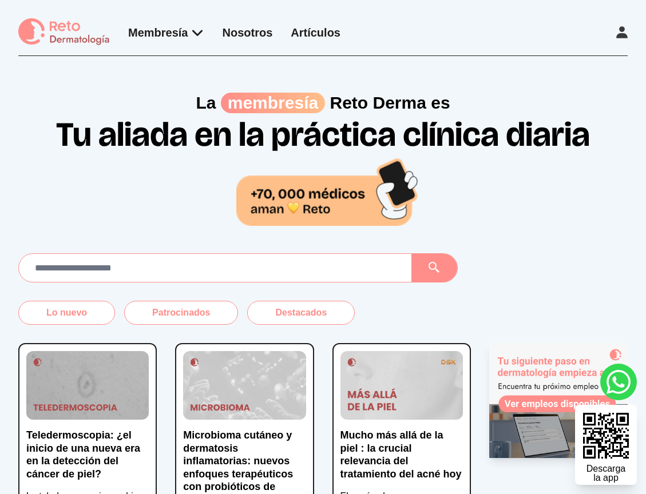 The height and width of the screenshot is (494, 646). Describe the element at coordinates (273, 103) in the screenshot. I see `span: membresía` at that location.